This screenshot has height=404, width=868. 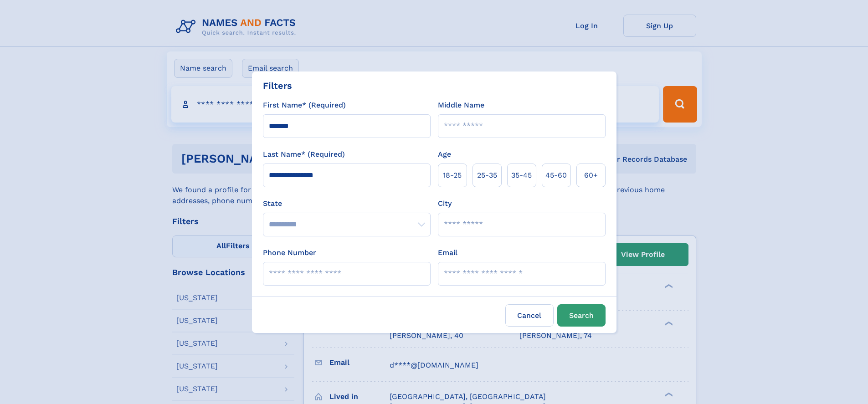 What do you see at coordinates (452, 176) in the screenshot?
I see `span: 18‑25` at bounding box center [452, 176].